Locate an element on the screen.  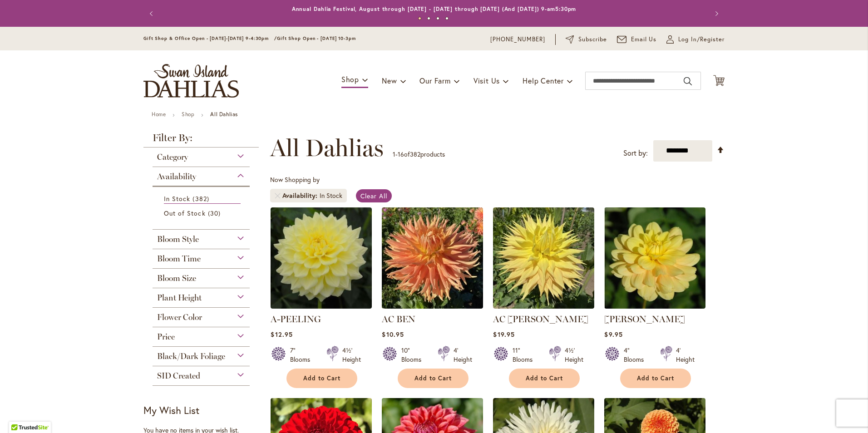
a: Email Us is located at coordinates (637, 39).